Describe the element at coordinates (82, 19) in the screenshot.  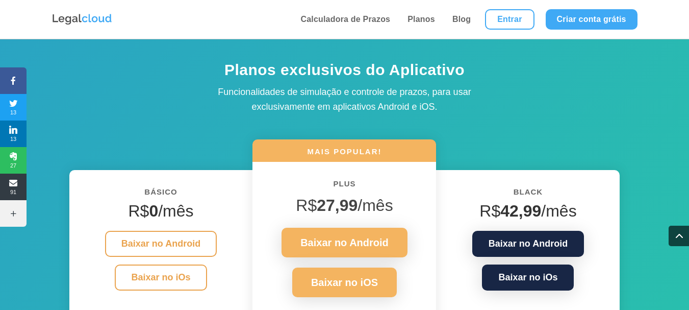
I see `img: Logo da Legalcloud` at that location.